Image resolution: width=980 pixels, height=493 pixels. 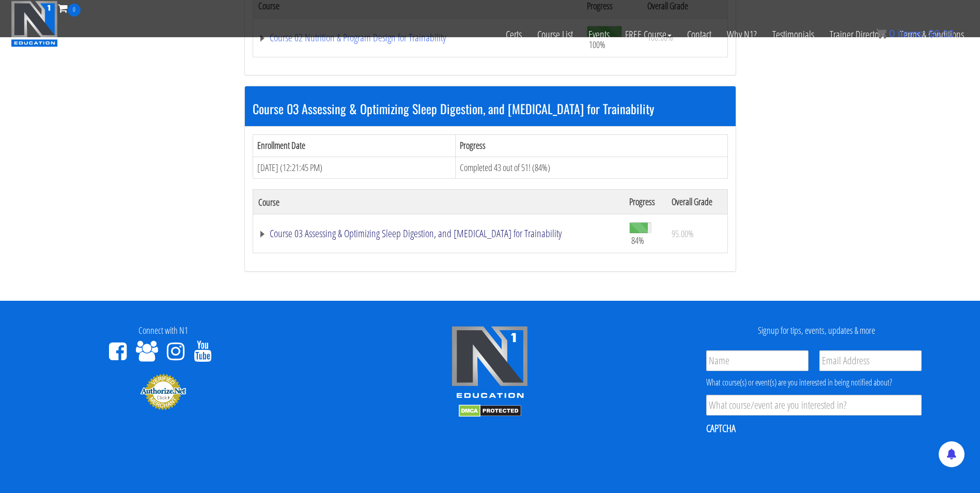 I want to click on a: Certs, so click(x=513, y=34).